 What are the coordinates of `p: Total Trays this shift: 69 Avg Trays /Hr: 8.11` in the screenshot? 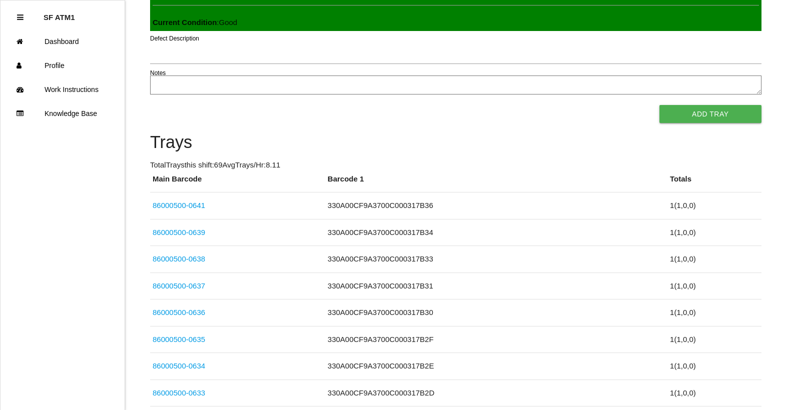 It's located at (456, 165).